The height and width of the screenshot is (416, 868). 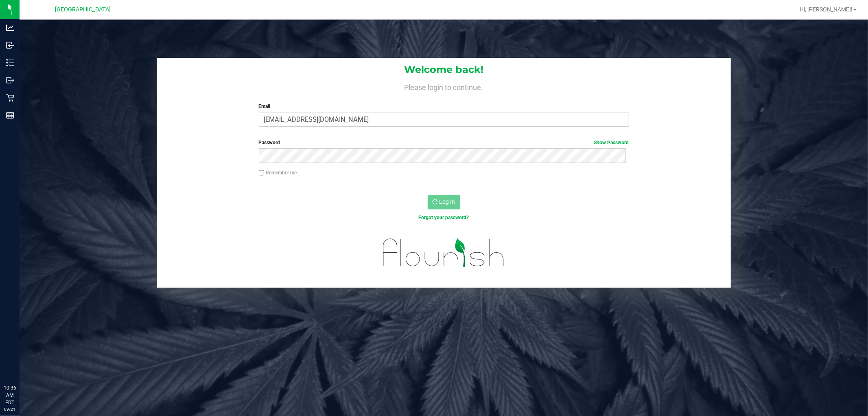 What do you see at coordinates (10, 115) in the screenshot?
I see `inline-svg: Reports` at bounding box center [10, 115].